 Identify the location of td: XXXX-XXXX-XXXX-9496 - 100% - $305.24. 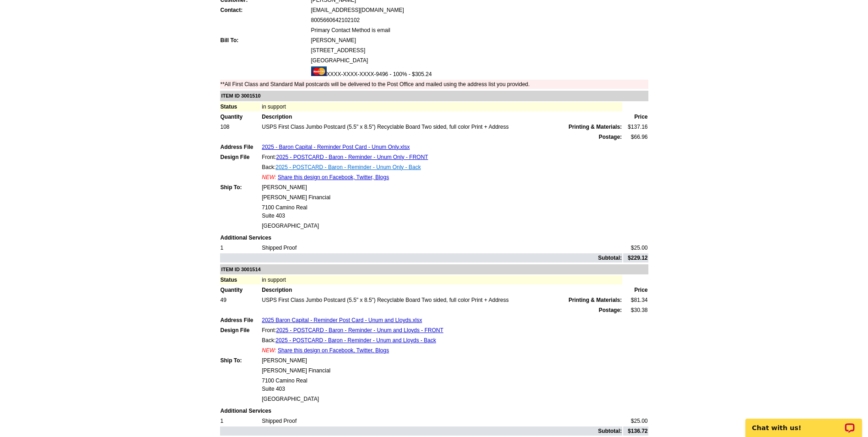
(479, 73).